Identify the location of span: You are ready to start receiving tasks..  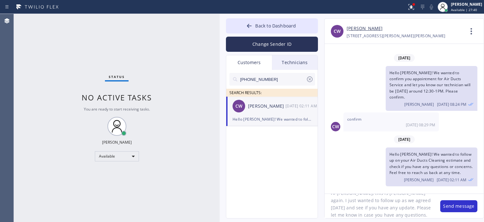
(117, 109).